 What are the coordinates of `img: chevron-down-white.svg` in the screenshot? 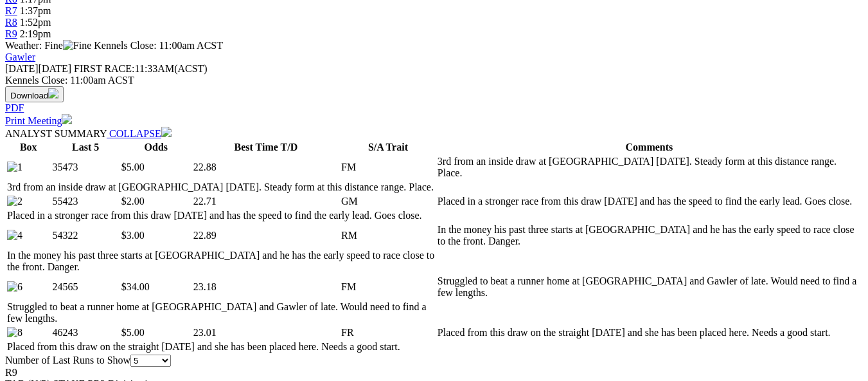 It's located at (167, 132).